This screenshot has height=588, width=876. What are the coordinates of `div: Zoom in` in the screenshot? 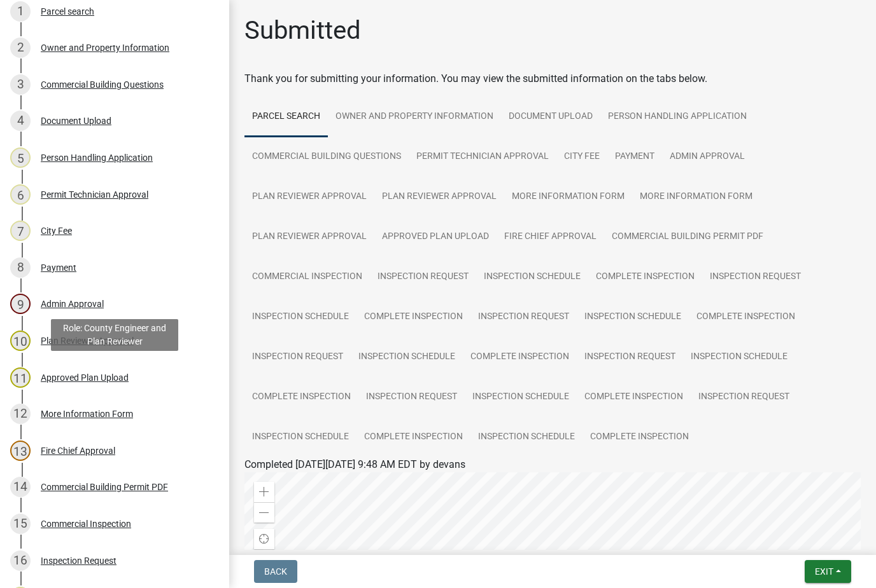 It's located at (265, 492).